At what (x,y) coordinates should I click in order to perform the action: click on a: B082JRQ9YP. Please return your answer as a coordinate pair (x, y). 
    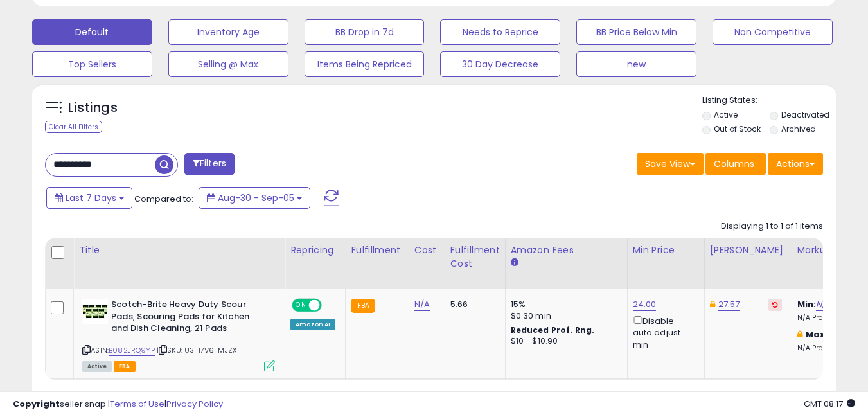
    Looking at the image, I should click on (132, 351).